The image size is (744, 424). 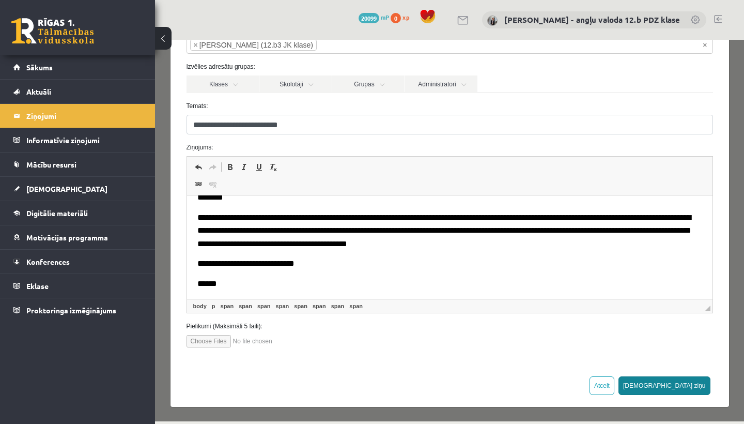 I want to click on a: Eklase, so click(x=78, y=286).